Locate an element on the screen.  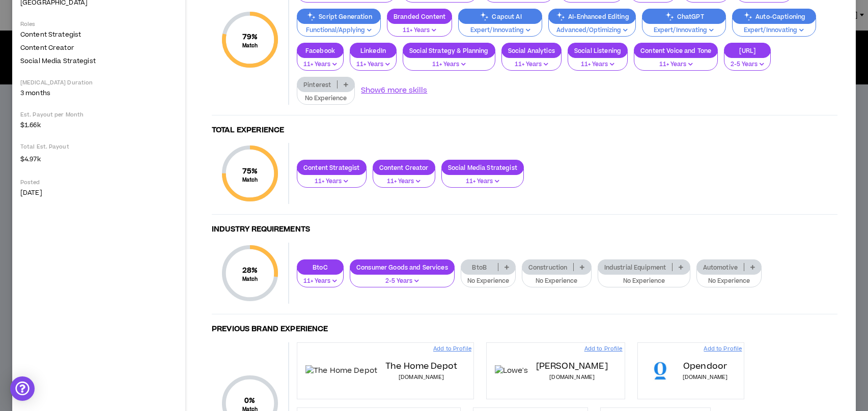
span: Content Strategist is located at coordinates (50, 34).